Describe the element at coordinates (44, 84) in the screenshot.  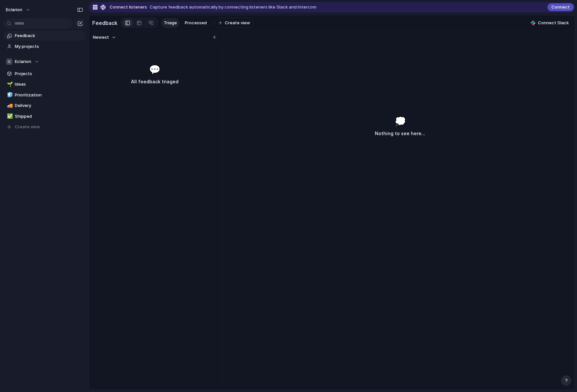
I see `a: 🌱Ideas` at that location.